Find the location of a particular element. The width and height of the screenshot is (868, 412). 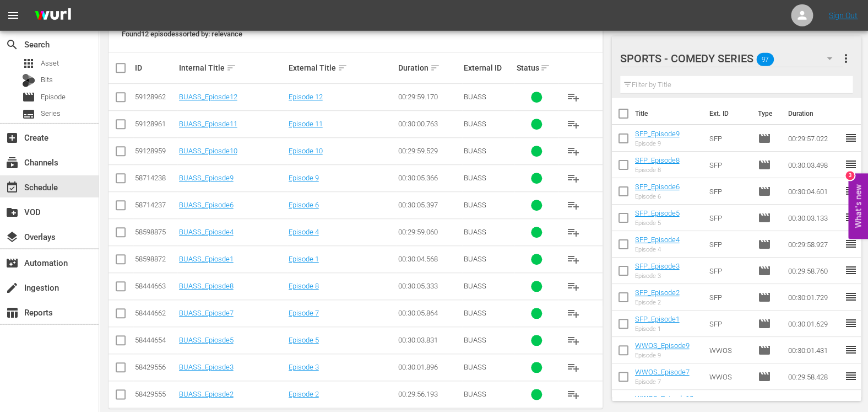

a: Sign Out is located at coordinates (843, 15).